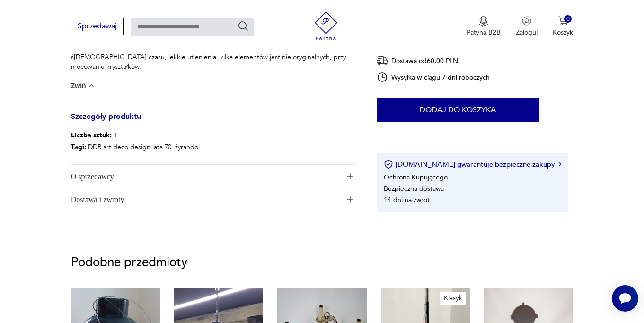 This screenshot has width=644, height=323. What do you see at coordinates (212, 199) in the screenshot?
I see `button: Ikona plusaDostawa i zwroty` at bounding box center [212, 199].